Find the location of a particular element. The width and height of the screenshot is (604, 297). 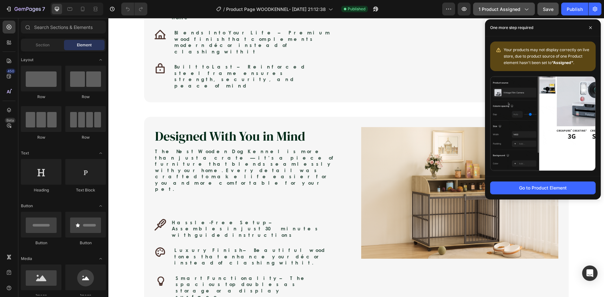

span: Layout is located at coordinates (27, 60).